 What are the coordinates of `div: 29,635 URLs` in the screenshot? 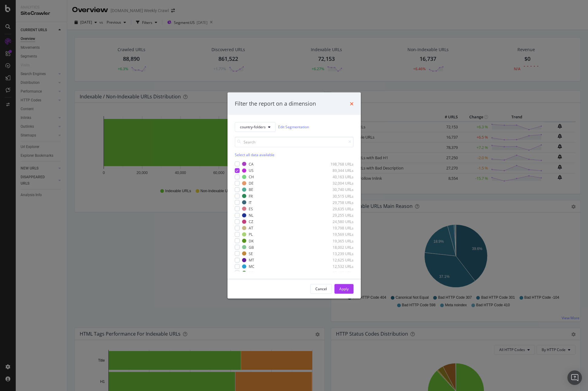 It's located at (339, 209).